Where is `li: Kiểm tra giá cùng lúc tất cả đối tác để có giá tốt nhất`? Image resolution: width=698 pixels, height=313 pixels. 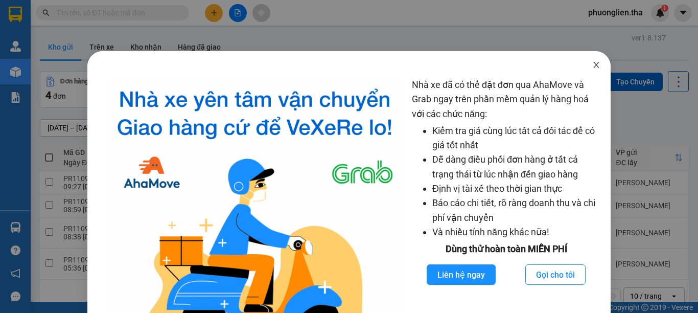
li: Kiểm tra giá cùng lúc tất cả đối tác để có giá tốt nhất is located at coordinates (516, 138).